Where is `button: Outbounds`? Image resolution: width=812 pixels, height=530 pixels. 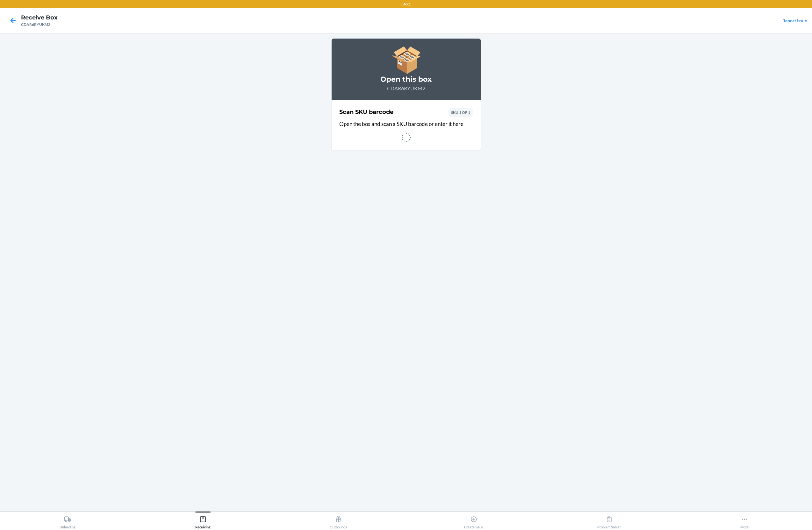 button: Outbounds is located at coordinates (339, 520).